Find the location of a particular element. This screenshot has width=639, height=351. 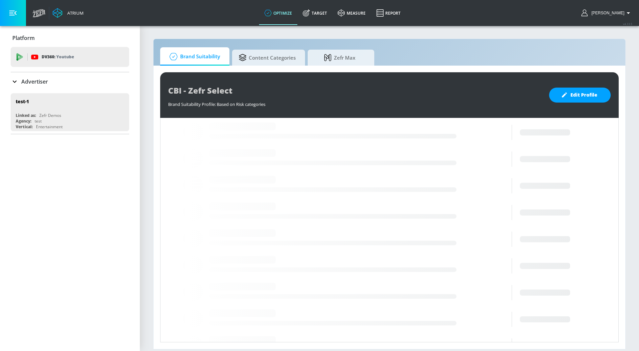

div: Vertical: is located at coordinates (24, 127).